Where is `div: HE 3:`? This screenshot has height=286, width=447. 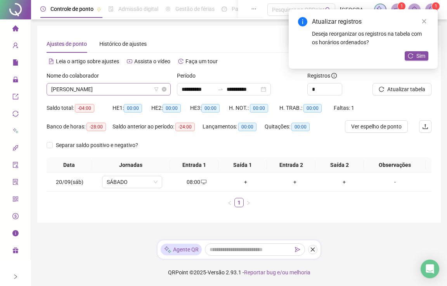 div: HE 3: is located at coordinates (210, 108).